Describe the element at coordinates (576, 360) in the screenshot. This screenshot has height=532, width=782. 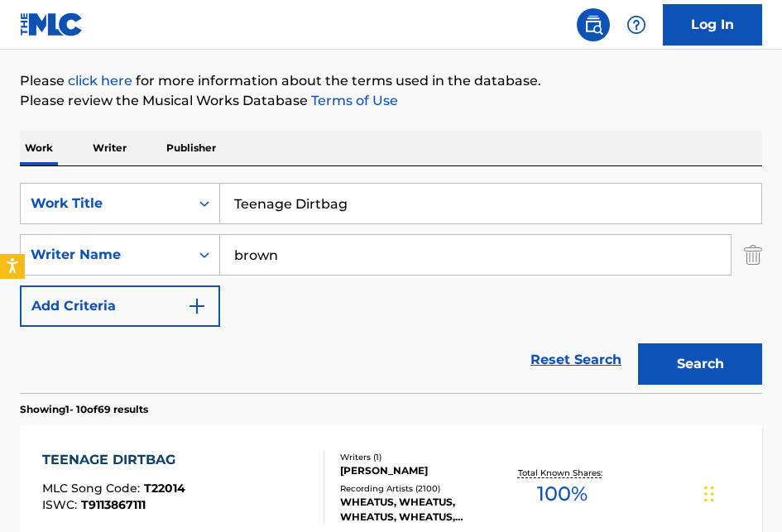
I see `a: Reset Search` at that location.